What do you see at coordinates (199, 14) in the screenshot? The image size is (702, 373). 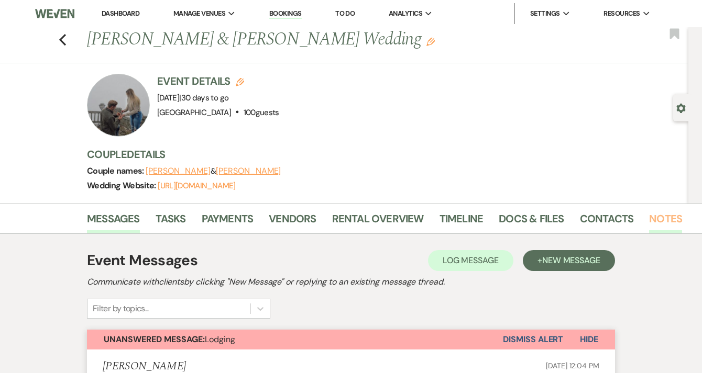 I see `span: Manage Venues` at bounding box center [199, 14].